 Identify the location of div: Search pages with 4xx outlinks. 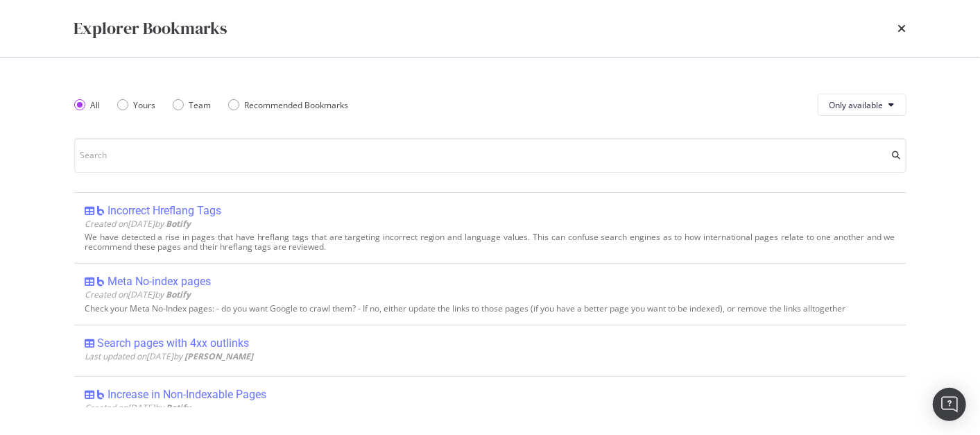
(174, 343).